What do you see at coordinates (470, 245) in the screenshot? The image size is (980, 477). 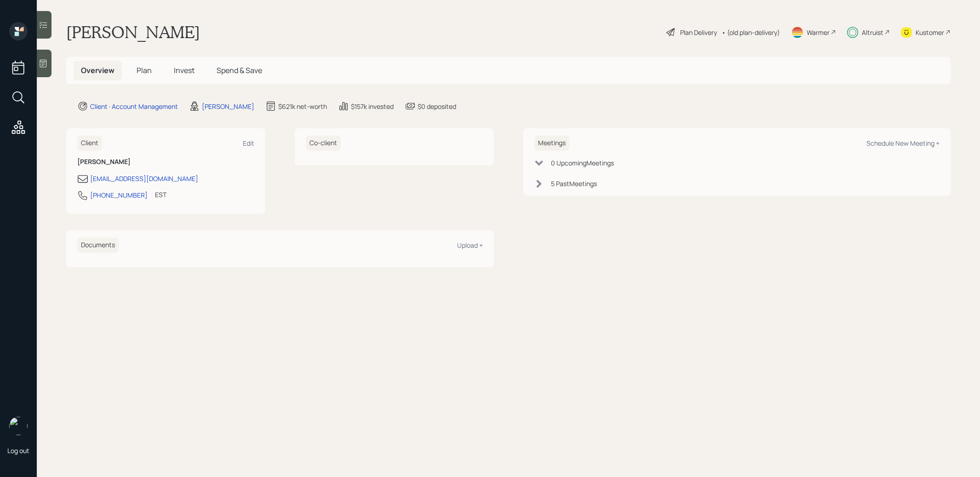 I see `div: Upload +` at bounding box center [470, 245].